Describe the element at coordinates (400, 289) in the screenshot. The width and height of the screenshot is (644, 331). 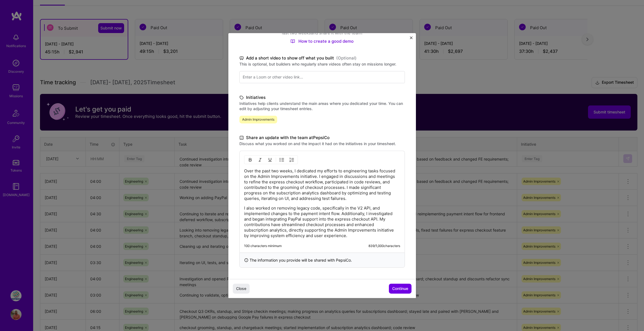
I see `span: Continue` at that location.